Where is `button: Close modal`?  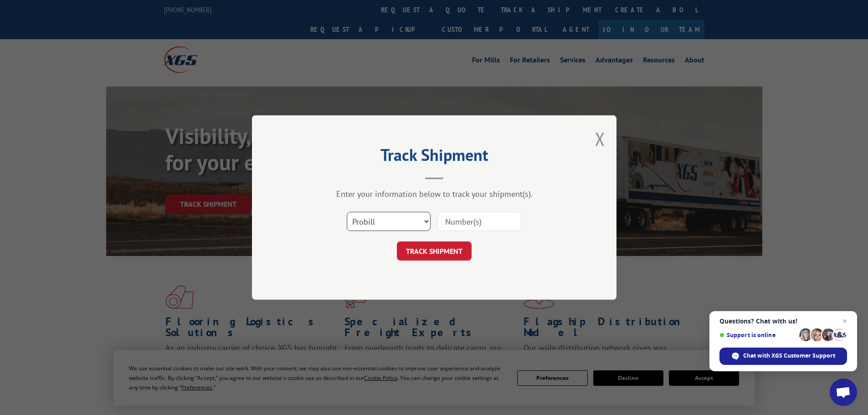
button: Close modal is located at coordinates (600, 138).